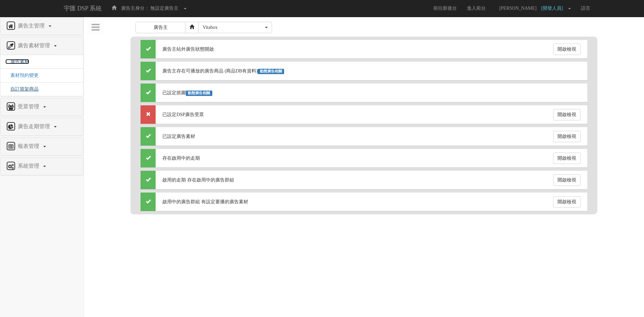  What do you see at coordinates (364, 69) in the screenshot?
I see `div: 廣告主存在可播放的廣告商品 (商品DB有資料)` at bounding box center [364, 69].